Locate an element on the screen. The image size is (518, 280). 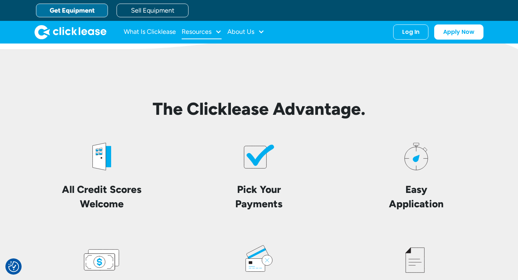
div: Resources is located at coordinates (201, 32).